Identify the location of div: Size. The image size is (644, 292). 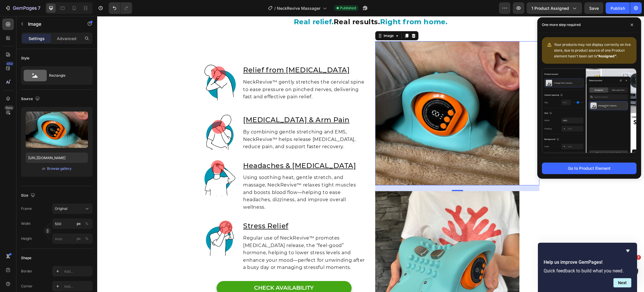
(29, 196).